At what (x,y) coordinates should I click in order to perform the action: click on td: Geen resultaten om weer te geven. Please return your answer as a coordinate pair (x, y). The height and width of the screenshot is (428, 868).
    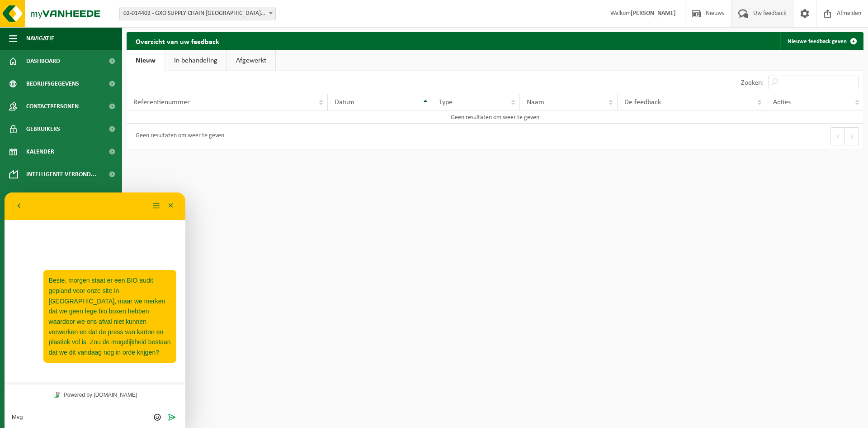
    Looking at the image, I should click on (495, 117).